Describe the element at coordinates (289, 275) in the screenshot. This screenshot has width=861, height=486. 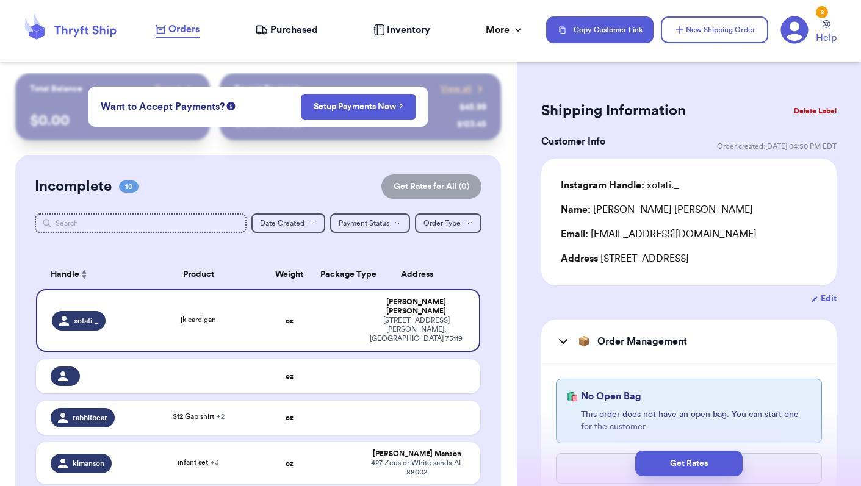
I see `th: Weight` at that location.